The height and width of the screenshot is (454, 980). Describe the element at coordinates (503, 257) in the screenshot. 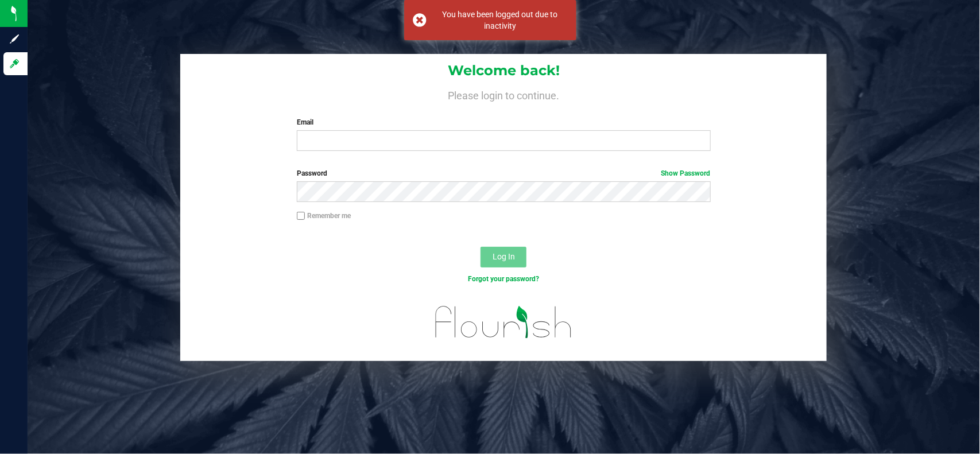

I see `button: Log In` at that location.